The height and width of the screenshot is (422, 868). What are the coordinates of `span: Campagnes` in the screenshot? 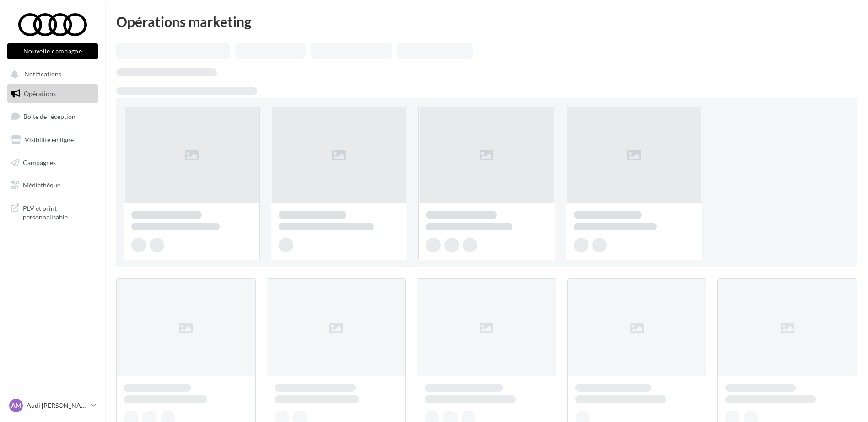 It's located at (39, 161).